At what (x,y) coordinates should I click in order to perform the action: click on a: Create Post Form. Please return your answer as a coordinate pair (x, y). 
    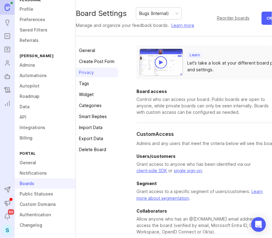
    Looking at the image, I should click on (97, 62).